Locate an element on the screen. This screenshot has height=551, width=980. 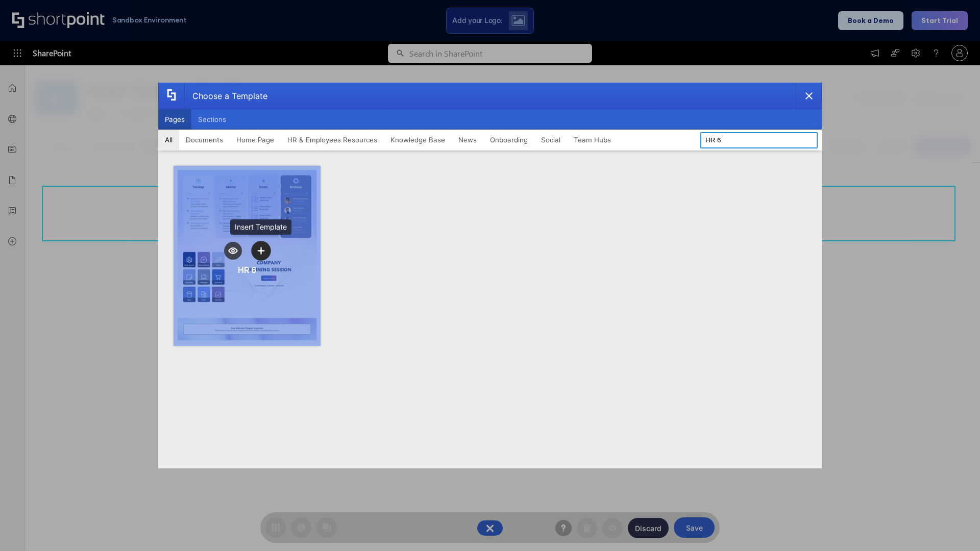
button: Team Hubs is located at coordinates (592, 140).